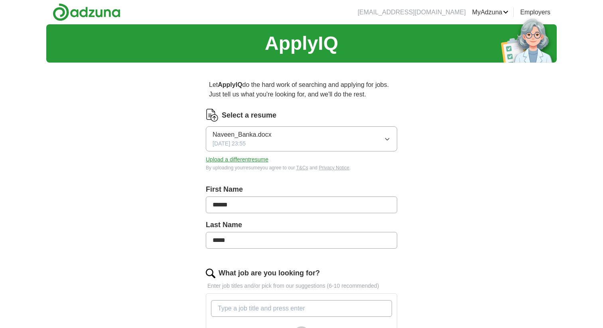  Describe the element at coordinates (211, 274) in the screenshot. I see `img: search.png` at that location.